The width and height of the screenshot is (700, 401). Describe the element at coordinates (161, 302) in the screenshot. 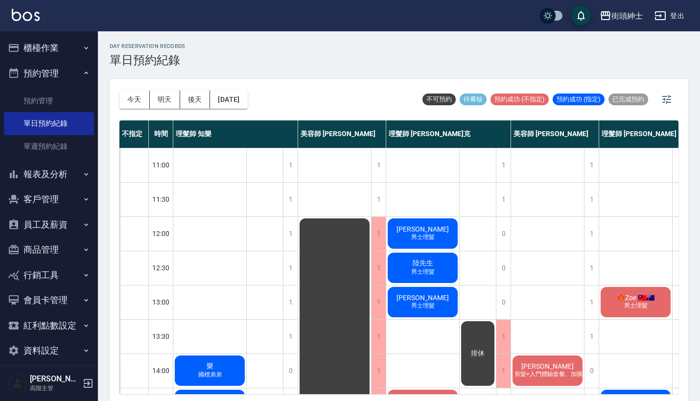

I see `div: 13:00` at that location.